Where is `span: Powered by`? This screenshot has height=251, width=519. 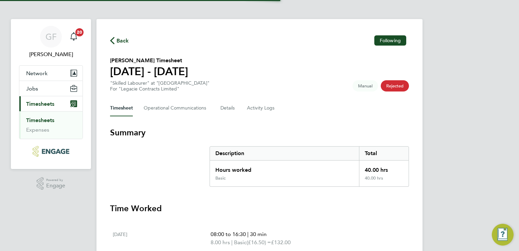 span: Powered by is located at coordinates (56, 180).